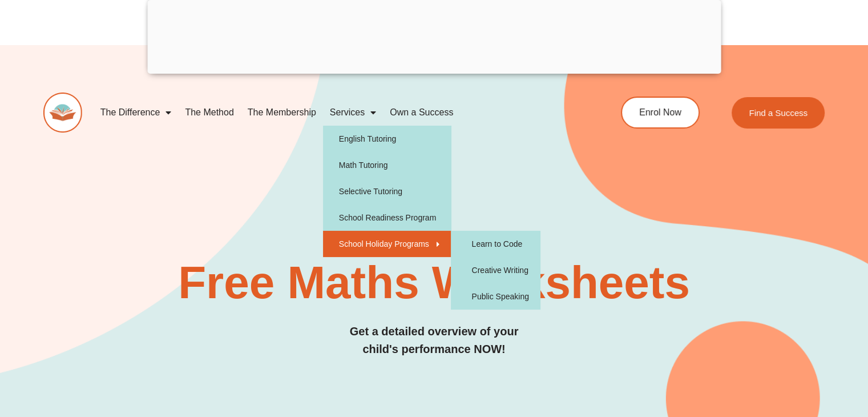 Image resolution: width=868 pixels, height=417 pixels. What do you see at coordinates (434, 340) in the screenshot?
I see `h3: Get a detailed overview of your child's performance NOW!` at bounding box center [434, 340].